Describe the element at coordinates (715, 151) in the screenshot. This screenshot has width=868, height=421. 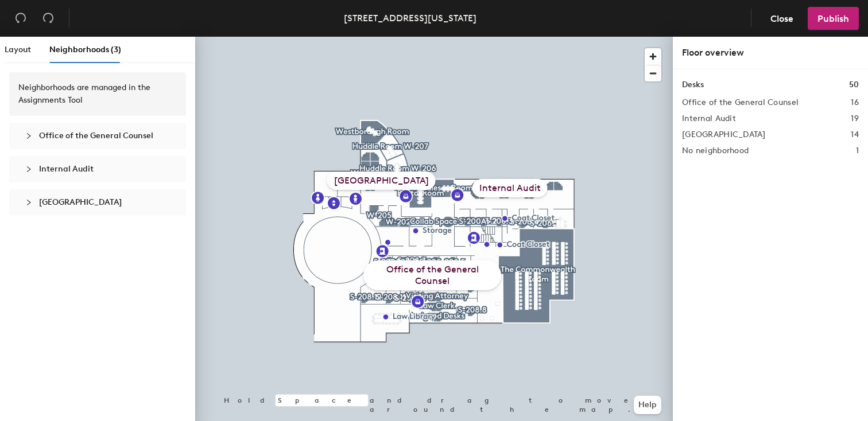
I see `h2: No neighborhood` at that location.